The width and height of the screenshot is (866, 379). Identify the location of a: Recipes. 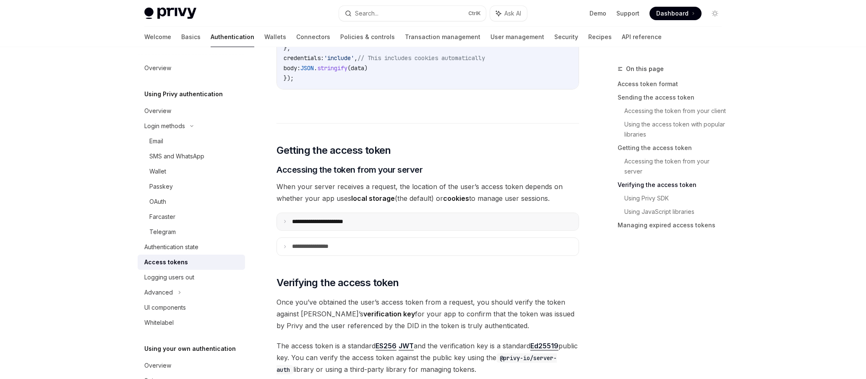
(600, 37).